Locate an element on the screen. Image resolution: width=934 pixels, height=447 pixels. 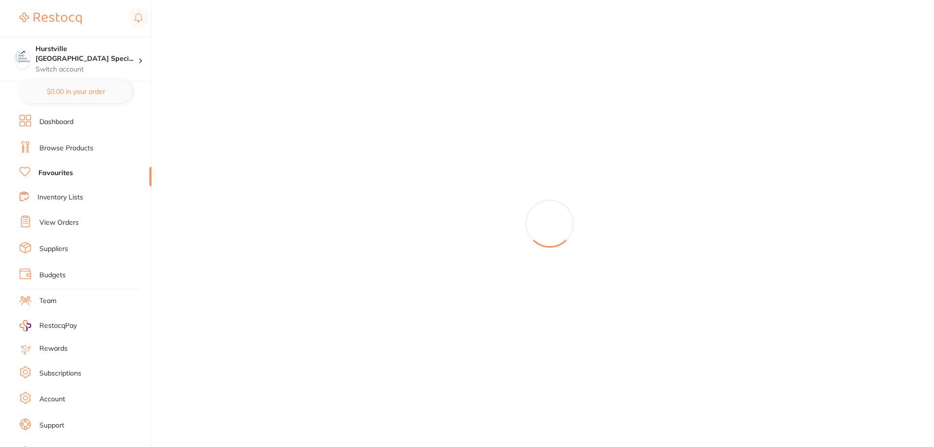
a: Browse Products is located at coordinates (66, 148).